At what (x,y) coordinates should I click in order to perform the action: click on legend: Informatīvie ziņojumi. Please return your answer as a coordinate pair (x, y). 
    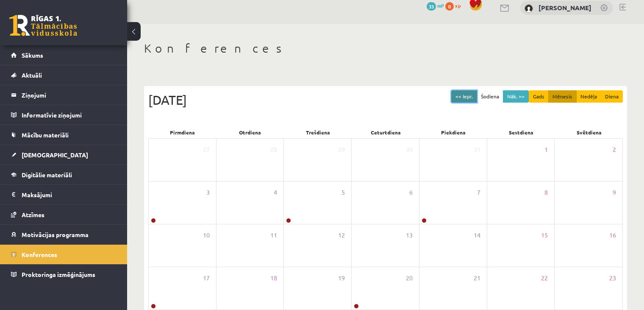
    Looking at the image, I should click on (69, 115).